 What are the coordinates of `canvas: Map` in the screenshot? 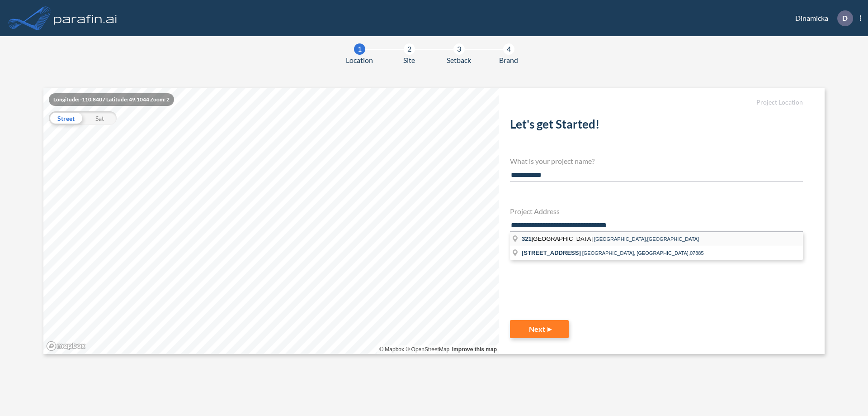 It's located at (272, 221).